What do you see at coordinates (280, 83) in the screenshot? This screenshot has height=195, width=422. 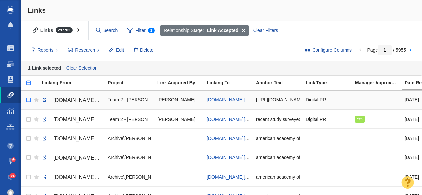 I see `div: Anchor Text` at bounding box center [280, 83].